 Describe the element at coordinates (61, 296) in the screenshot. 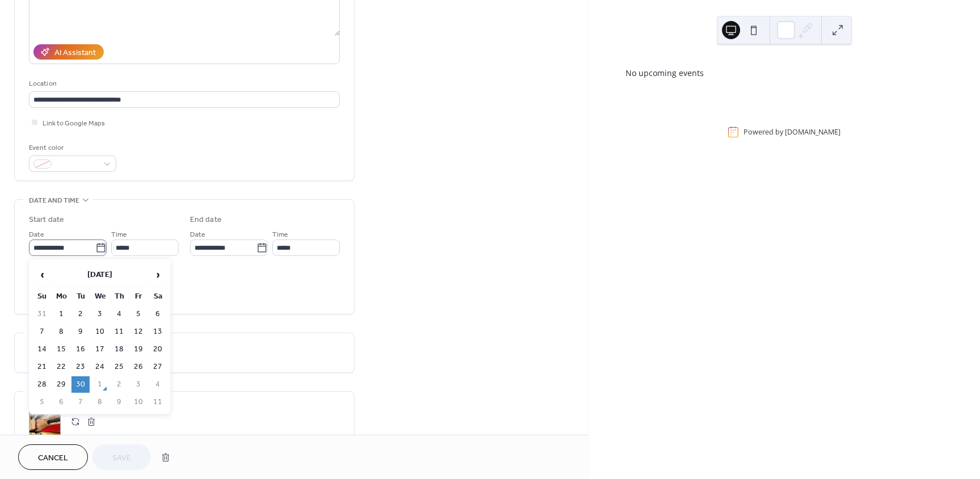

I see `th: Mo` at that location.